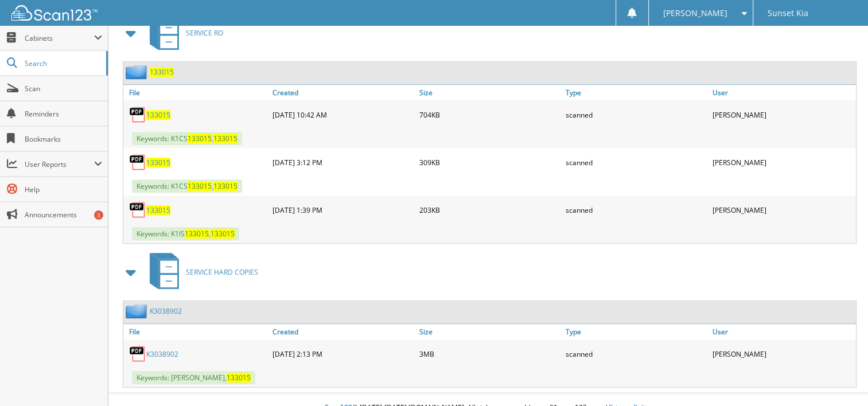 The image size is (868, 406). What do you see at coordinates (490, 210) in the screenshot?
I see `div: 203KB` at bounding box center [490, 210].